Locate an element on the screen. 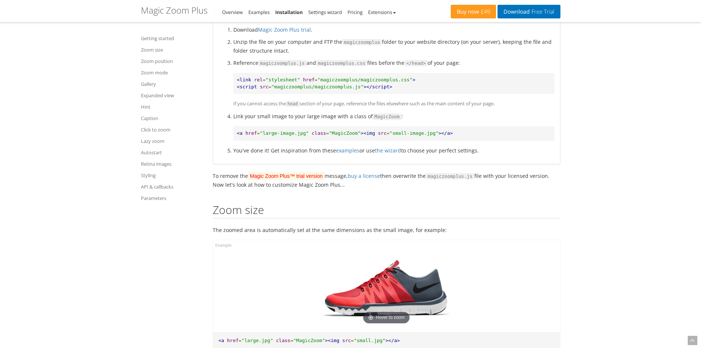  a: examples is located at coordinates (348, 150).